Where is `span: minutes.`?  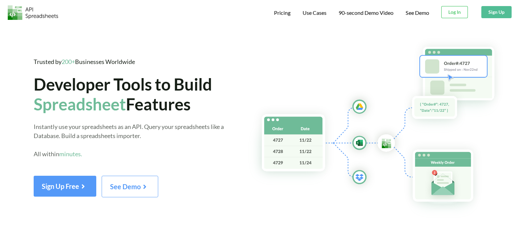
span: minutes. is located at coordinates (71, 154).